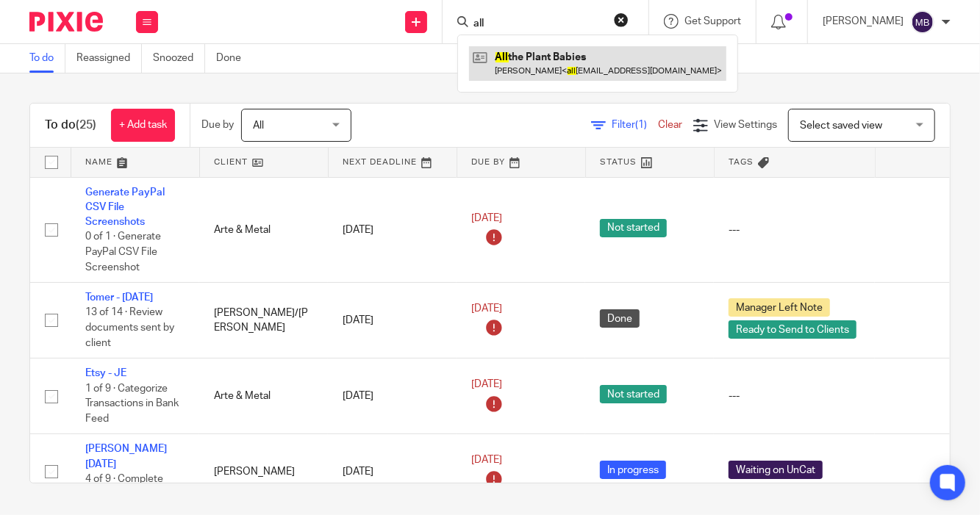  What do you see at coordinates (633, 470) in the screenshot?
I see `span: In progress` at bounding box center [633, 470].